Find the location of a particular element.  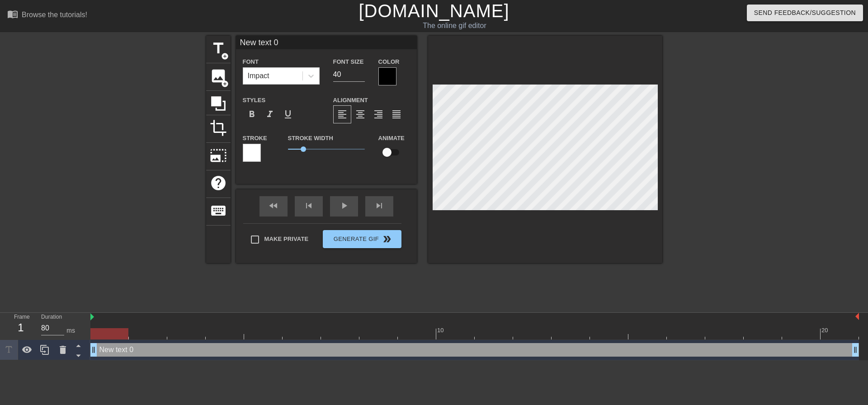

label: Font Size is located at coordinates (349, 62).